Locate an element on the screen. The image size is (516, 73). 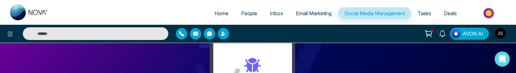
div: Open Intercom Messenger is located at coordinates (502, 59).